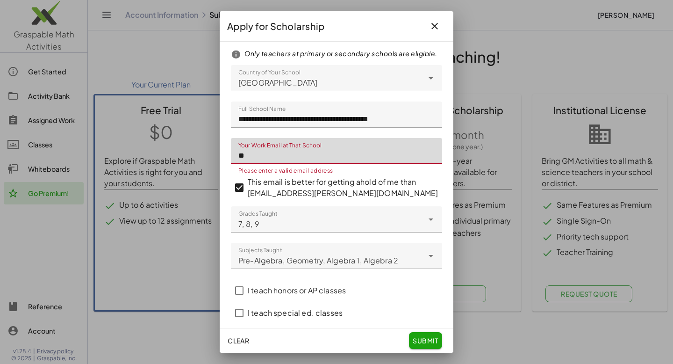 The height and width of the screenshot is (364, 673). I want to click on div: Please enter a valid email address, so click(336, 171).